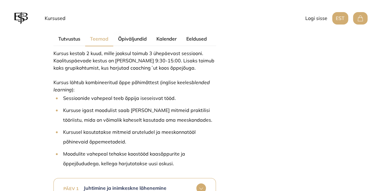 The height and width of the screenshot is (191, 382). Describe the element at coordinates (316, 18) in the screenshot. I see `button: Logi sisse` at that location.